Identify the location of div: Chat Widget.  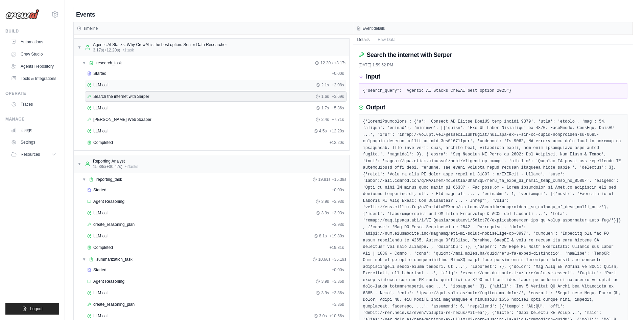
(628, 304).